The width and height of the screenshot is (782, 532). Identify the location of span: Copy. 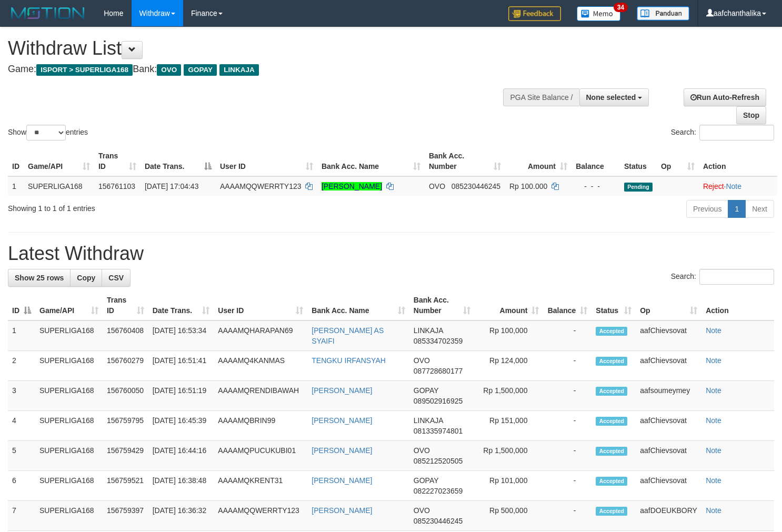
(86, 278).